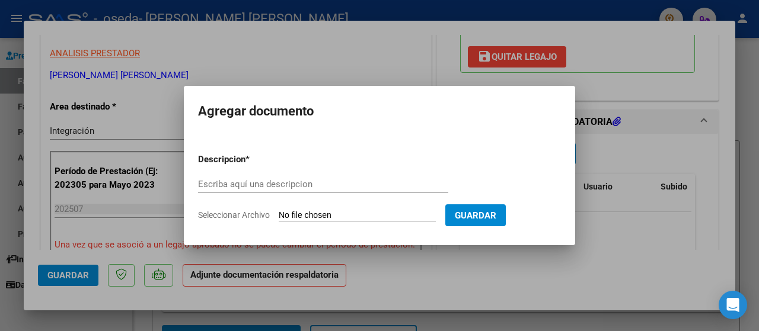 This screenshot has width=759, height=331. I want to click on div: Open Intercom Messenger, so click(733, 305).